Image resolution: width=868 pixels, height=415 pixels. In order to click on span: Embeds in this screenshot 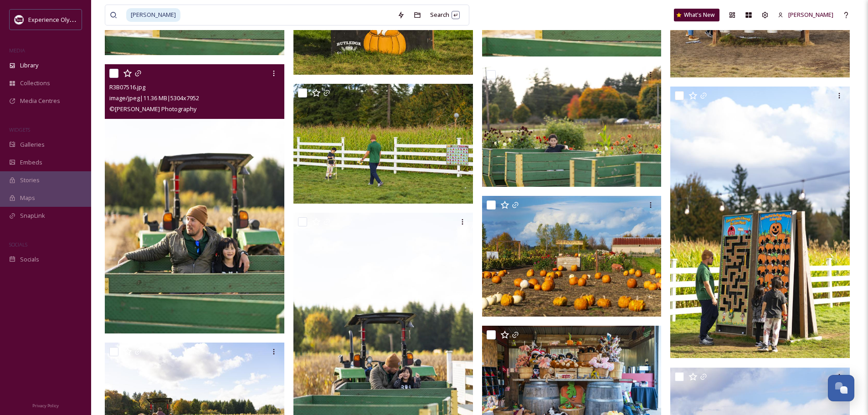, I will do `click(31, 162)`.